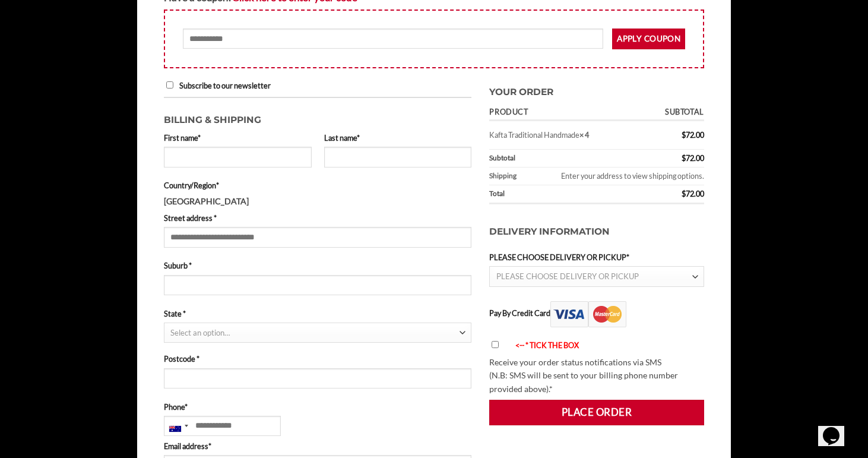 The height and width of the screenshot is (458, 868). Describe the element at coordinates (317, 359) in the screenshot. I see `label: Postcode` at that location.